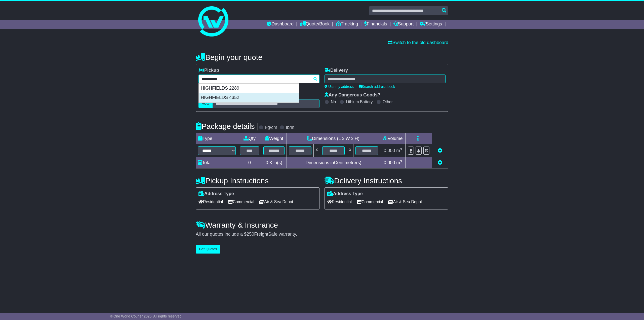 The height and width of the screenshot is (320, 644). I want to click on a: Switch to the old dashboard, so click(418, 42).